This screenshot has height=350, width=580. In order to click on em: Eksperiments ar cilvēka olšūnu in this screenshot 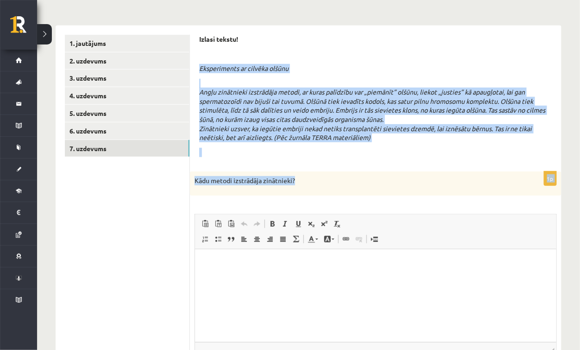, I will do `click(244, 68)`.